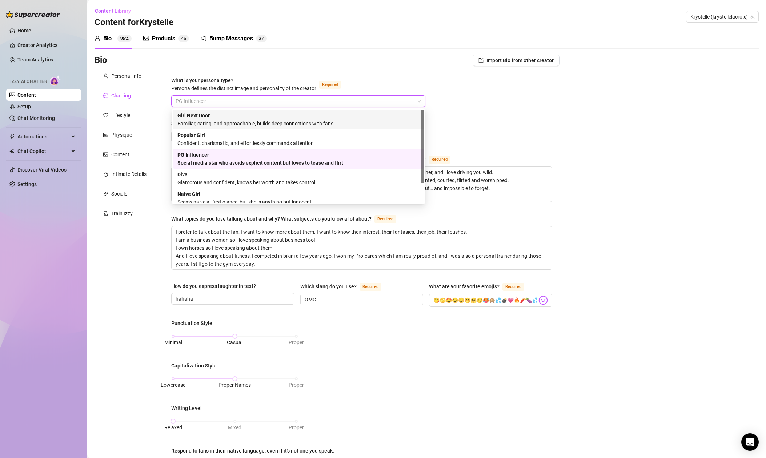 This screenshot has height=458, width=766. I want to click on div: Content, so click(120, 154).